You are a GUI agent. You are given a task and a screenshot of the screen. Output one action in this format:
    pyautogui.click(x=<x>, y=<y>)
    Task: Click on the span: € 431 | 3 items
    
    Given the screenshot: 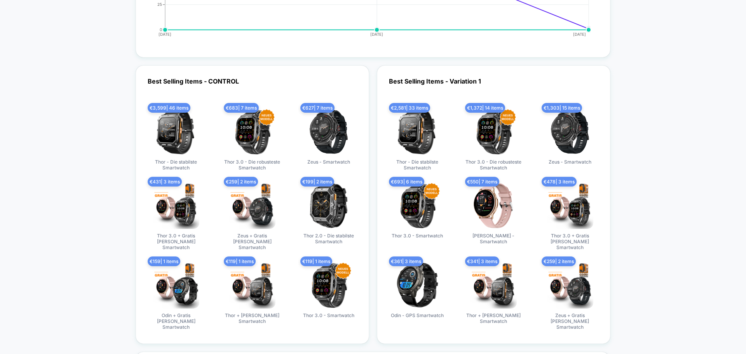 What is the action you would take?
    pyautogui.click(x=165, y=181)
    